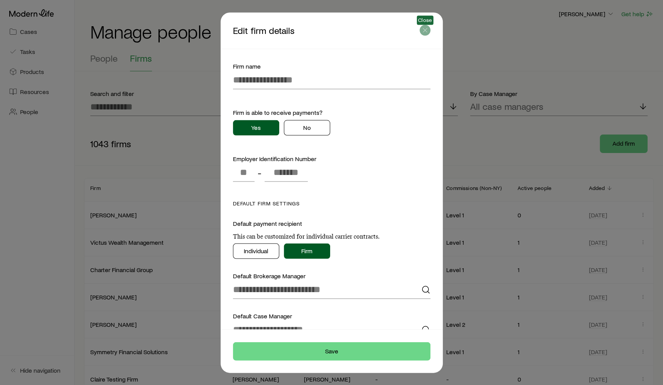 This screenshot has width=663, height=385. I want to click on div: Default payment recipient, so click(332, 229).